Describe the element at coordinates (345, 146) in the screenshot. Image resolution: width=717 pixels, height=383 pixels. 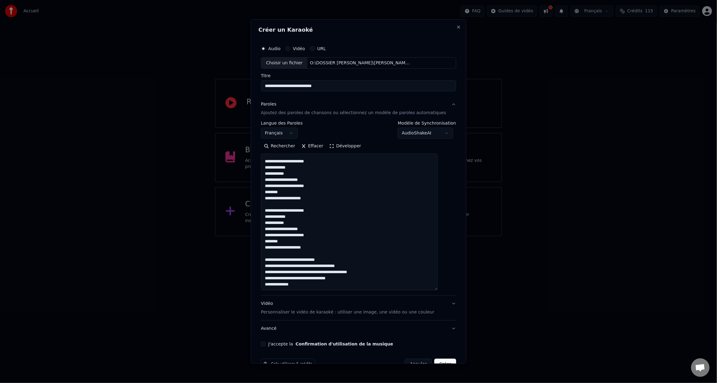
I see `button: Développer` at that location.